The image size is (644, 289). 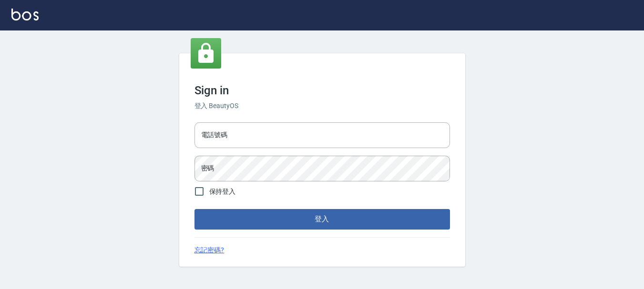 What do you see at coordinates (25, 14) in the screenshot?
I see `img: Logo` at bounding box center [25, 14].